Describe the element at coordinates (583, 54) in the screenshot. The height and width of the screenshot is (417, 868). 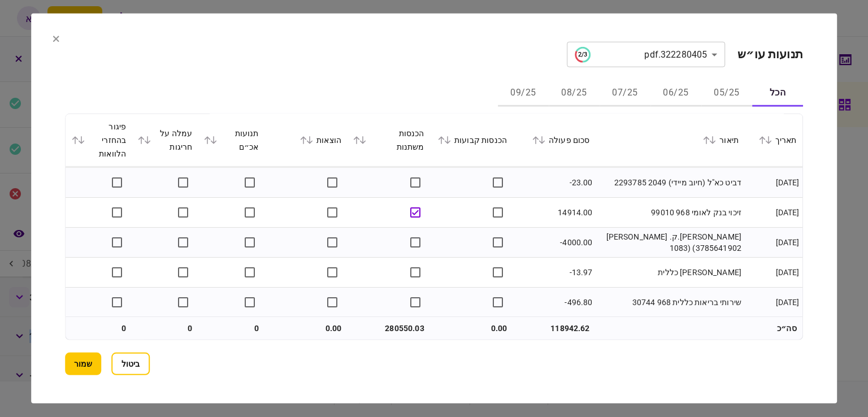
I see `text: 2/3` at that location.